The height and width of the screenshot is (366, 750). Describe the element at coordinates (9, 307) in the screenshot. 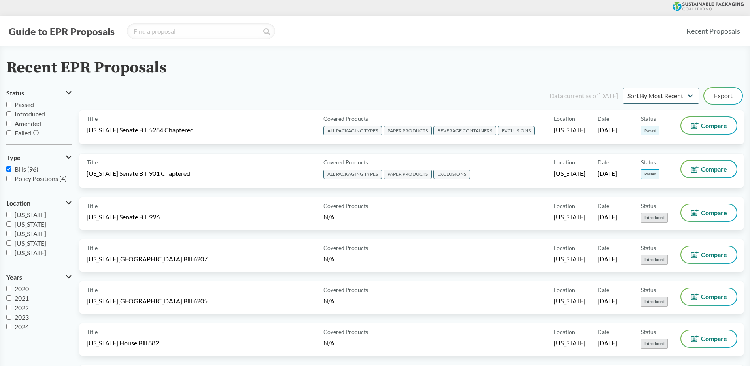

I see `input: 2022` at that location.